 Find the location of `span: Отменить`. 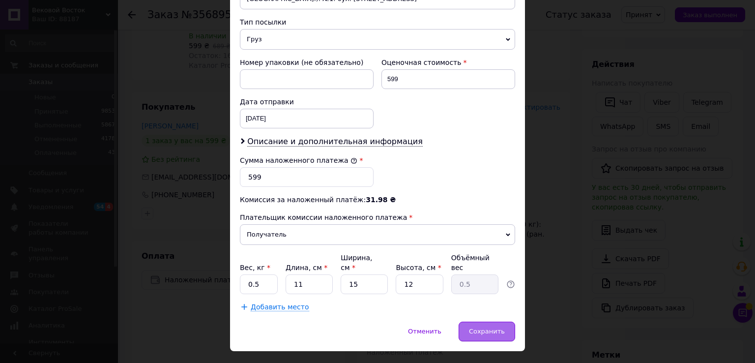

span: Отменить is located at coordinates (425, 331).